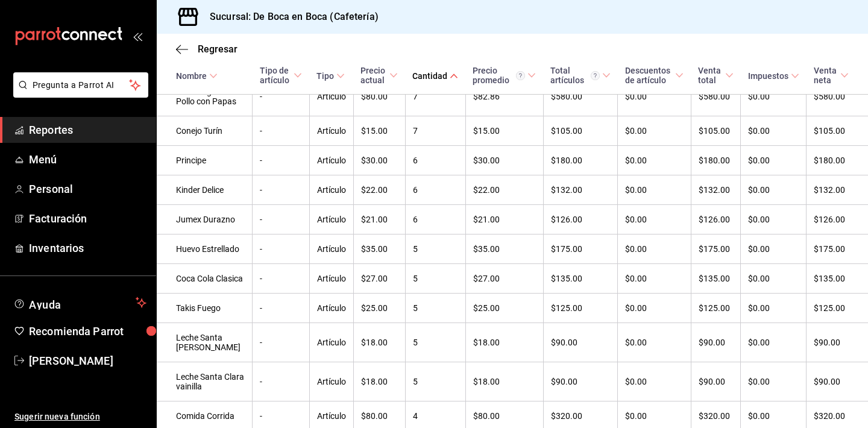  What do you see at coordinates (138, 36) in the screenshot?
I see `button: open_drawer_menu` at bounding box center [138, 36].